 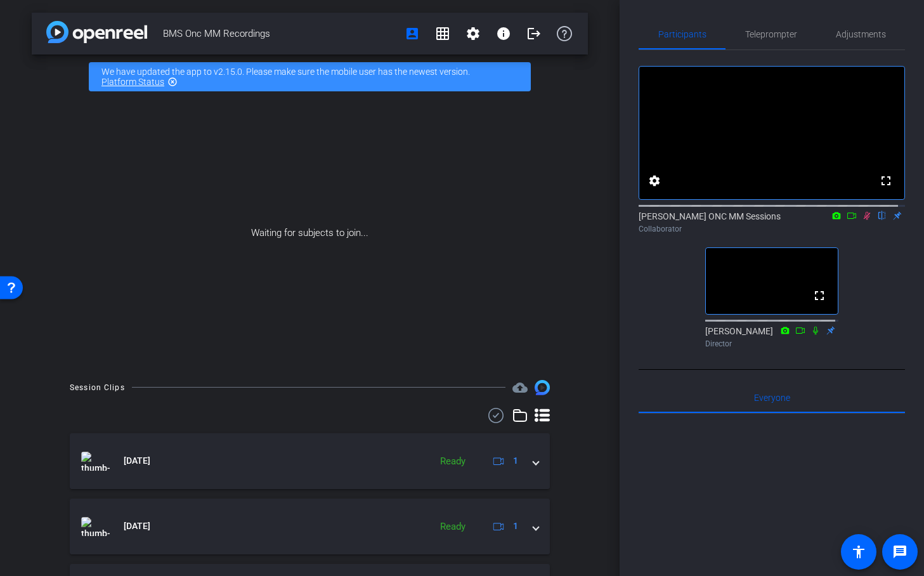 I want to click on mat-icon: message, so click(x=900, y=552).